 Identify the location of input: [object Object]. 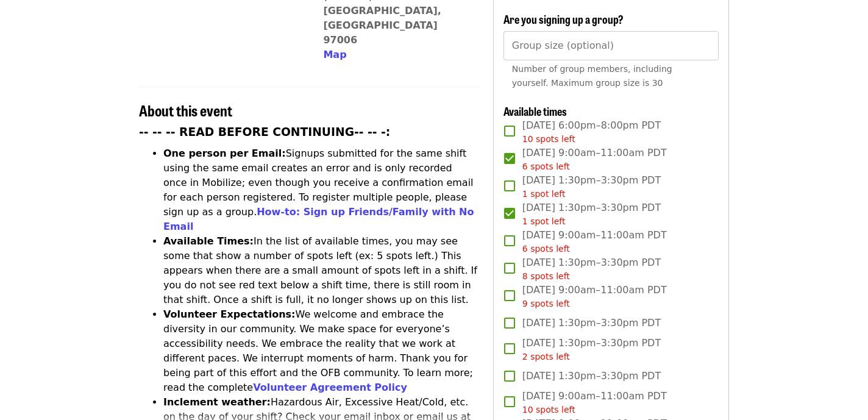
(610, 45).